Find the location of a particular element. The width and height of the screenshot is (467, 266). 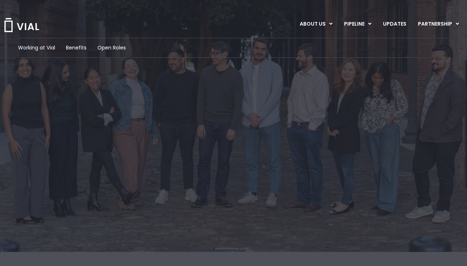

a: Open Roles is located at coordinates (111, 48).